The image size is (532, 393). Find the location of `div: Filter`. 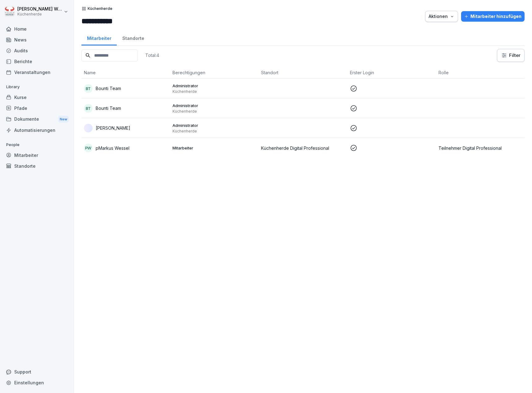

div: Filter is located at coordinates (511, 55).